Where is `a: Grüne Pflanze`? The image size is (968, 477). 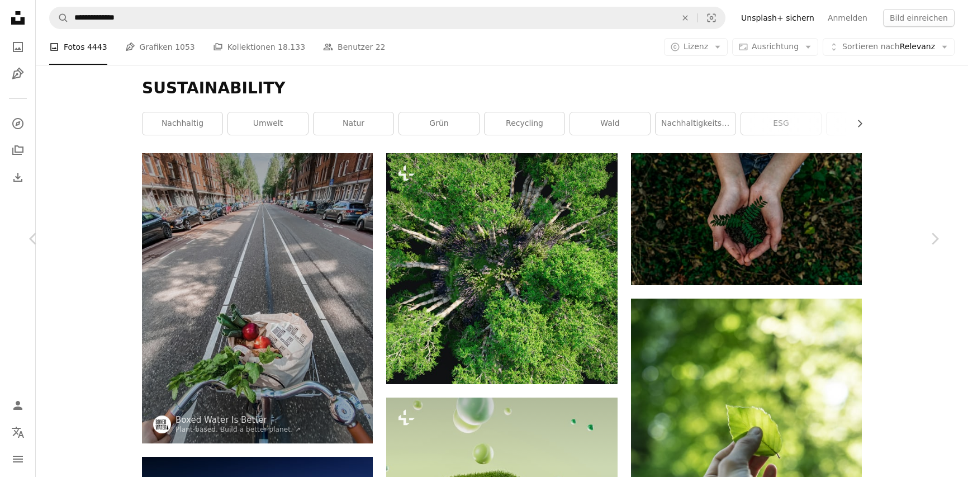 a: Grüne Pflanze is located at coordinates (746, 219).